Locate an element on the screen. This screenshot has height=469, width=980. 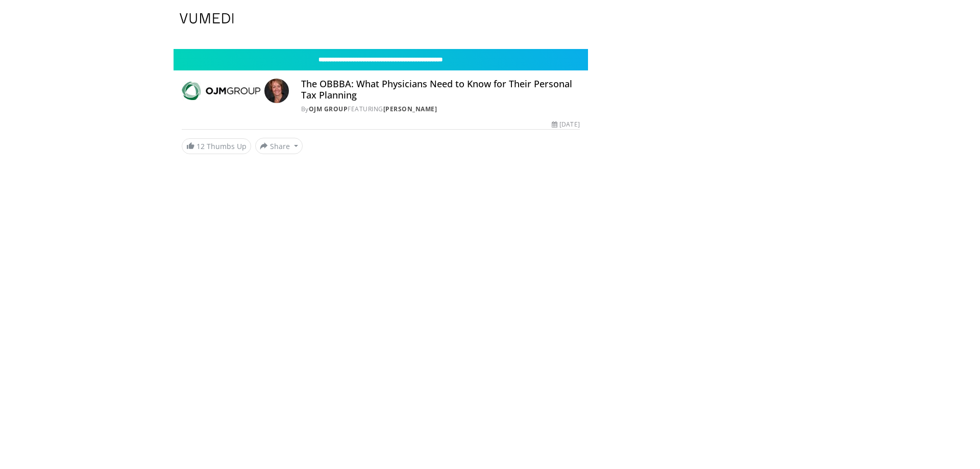
button: Share is located at coordinates (279, 146).